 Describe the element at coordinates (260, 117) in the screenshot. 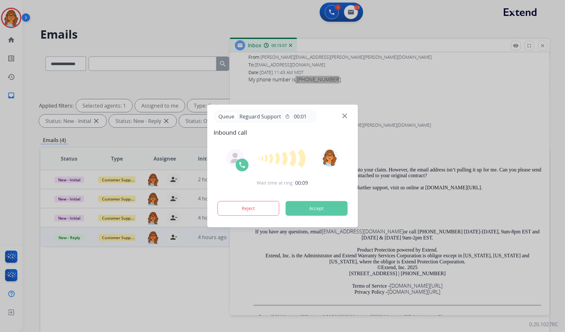

I see `span: Reguard Support` at that location.